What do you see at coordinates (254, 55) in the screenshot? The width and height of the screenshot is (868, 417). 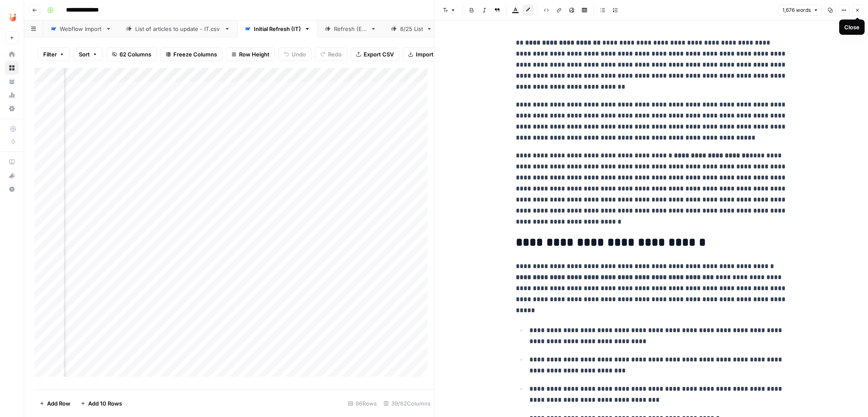 I see `span: Row Height` at bounding box center [254, 55].